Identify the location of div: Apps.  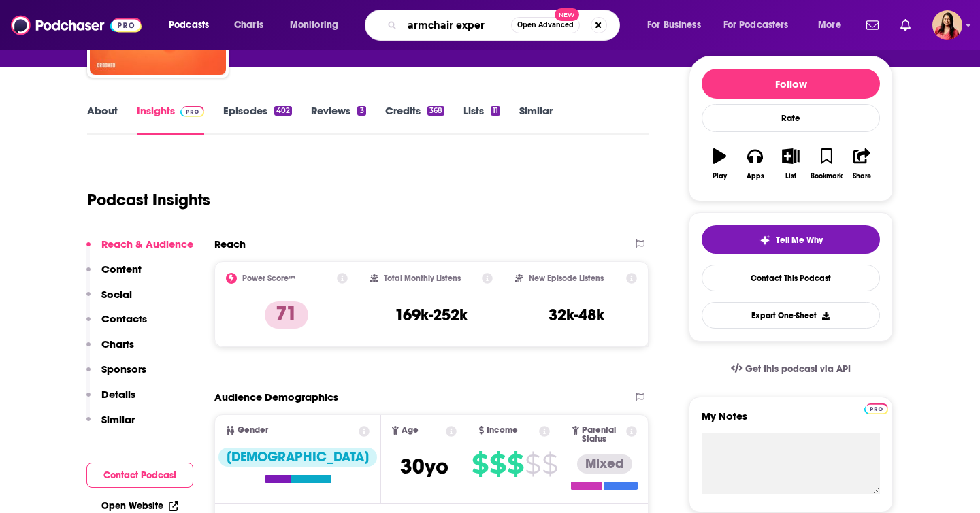
(755, 177).